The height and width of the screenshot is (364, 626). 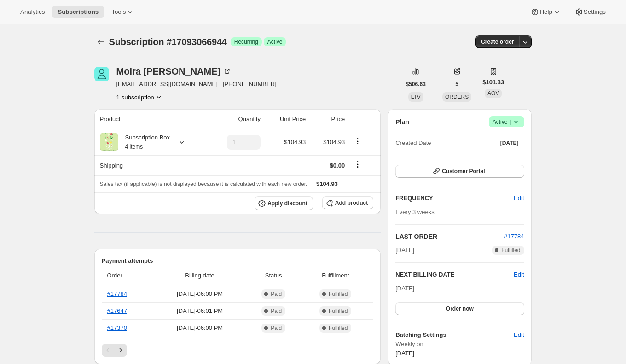 I want to click on h2: LAST ORDER, so click(x=450, y=237).